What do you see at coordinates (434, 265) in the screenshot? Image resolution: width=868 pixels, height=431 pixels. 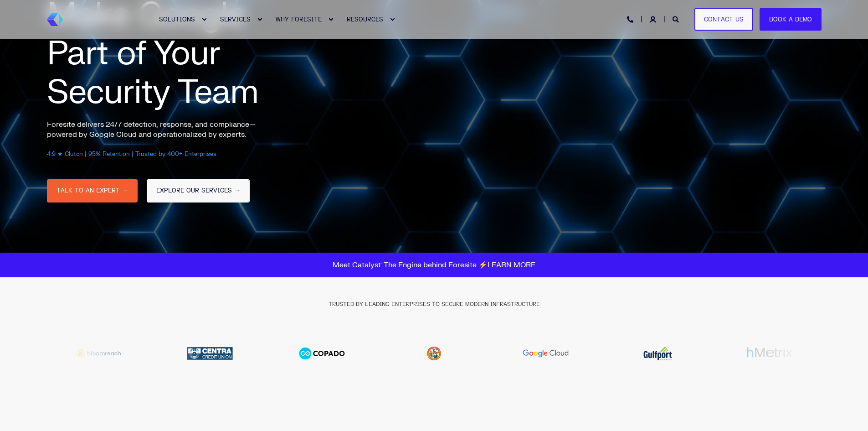 I see `span: Meet Catalyst: The Engine behind Foresite ⚡️` at bounding box center [434, 265].